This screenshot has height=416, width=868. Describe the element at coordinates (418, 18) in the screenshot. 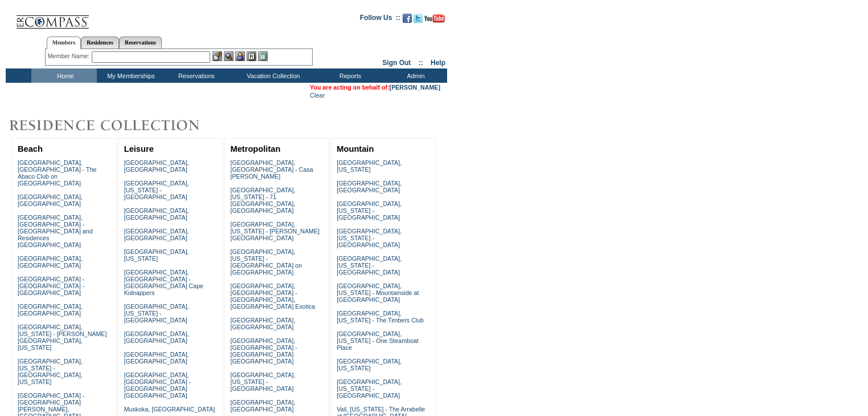

I see `img: Follow us on Twitter` at that location.